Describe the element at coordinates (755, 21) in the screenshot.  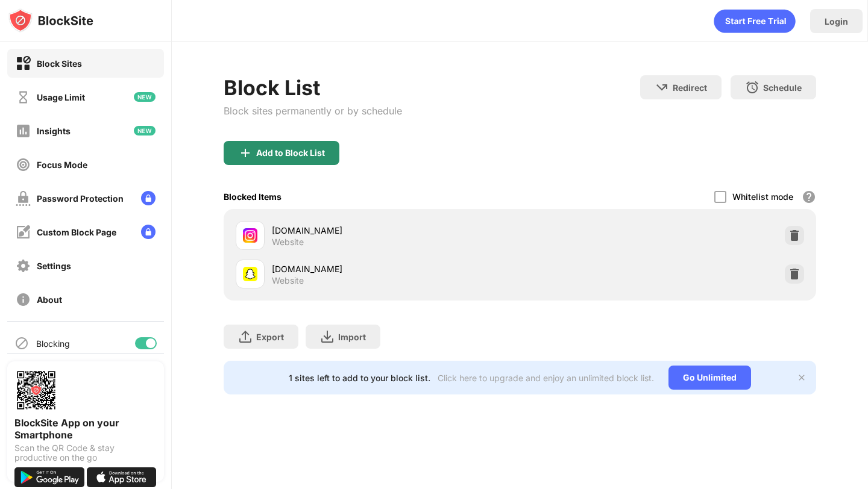
I see `div: animation` at that location.